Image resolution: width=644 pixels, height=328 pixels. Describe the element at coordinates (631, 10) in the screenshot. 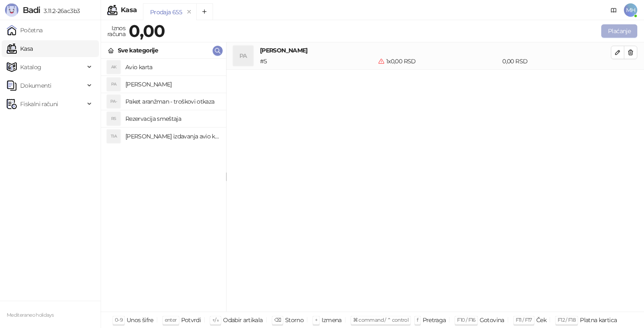

I see `span: MH` at that location.